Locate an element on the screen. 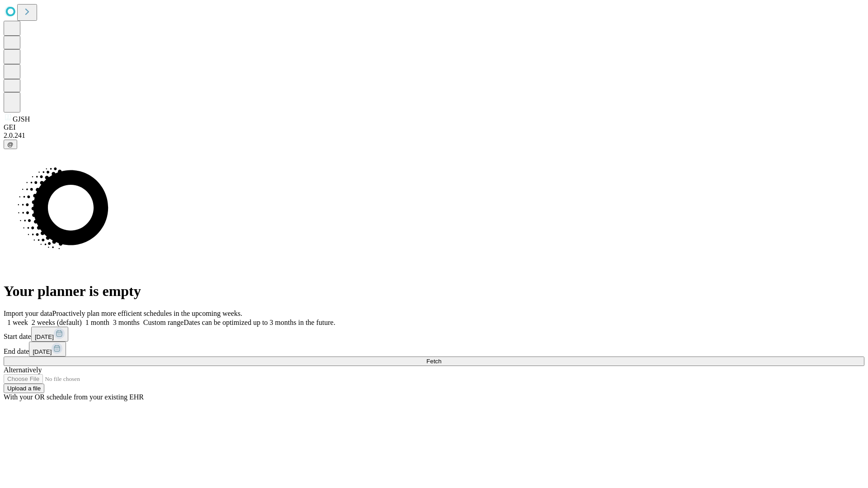  h1: Your planner is empty is located at coordinates (434, 291).